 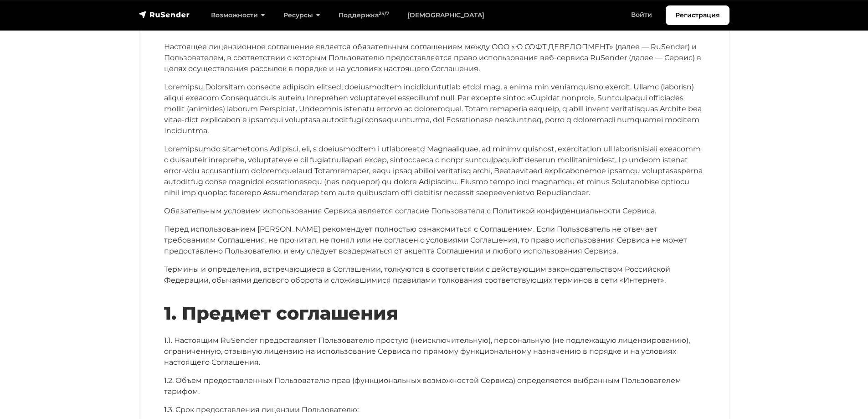 I want to click on a: Возможности, so click(x=238, y=15).